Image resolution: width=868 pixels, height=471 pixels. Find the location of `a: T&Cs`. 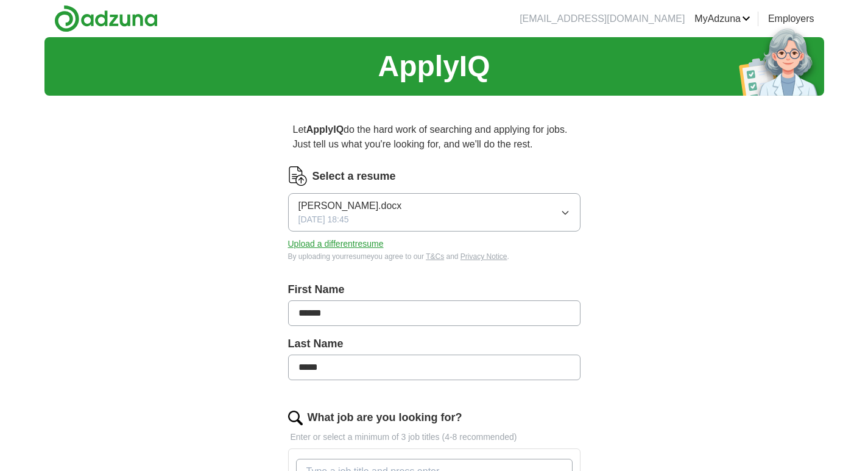

a: T&Cs is located at coordinates (435, 256).